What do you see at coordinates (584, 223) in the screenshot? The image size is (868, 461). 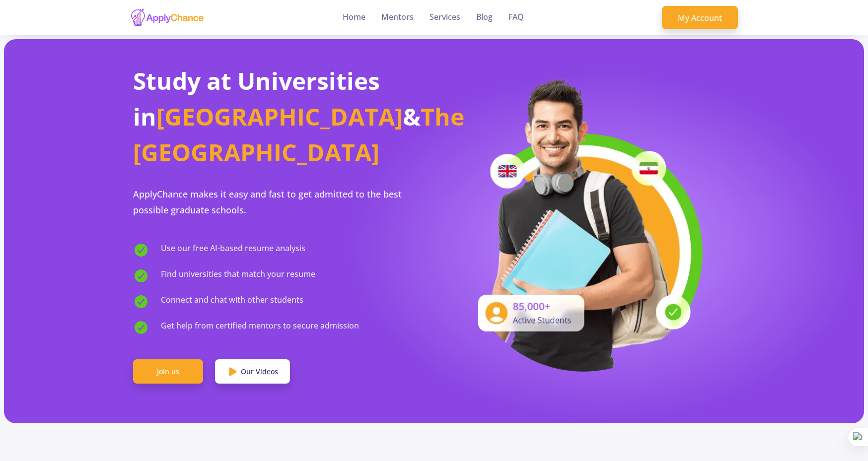 I see `img: applicant` at bounding box center [584, 223].